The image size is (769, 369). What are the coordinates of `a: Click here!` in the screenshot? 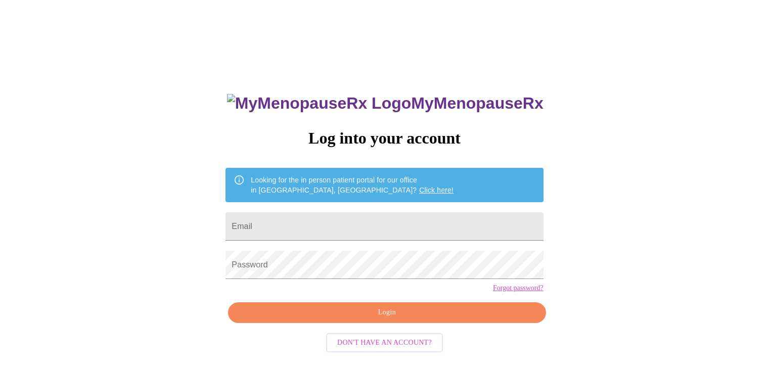 It's located at (437, 190).